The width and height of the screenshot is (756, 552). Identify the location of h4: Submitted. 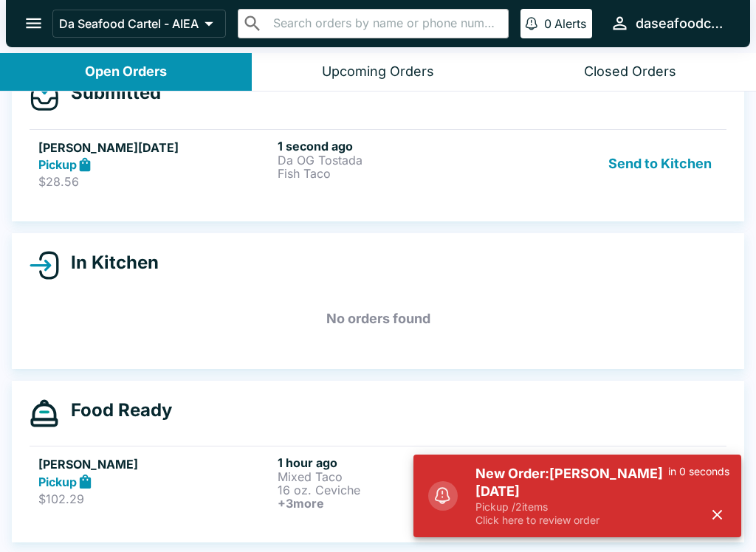
(110, 93).